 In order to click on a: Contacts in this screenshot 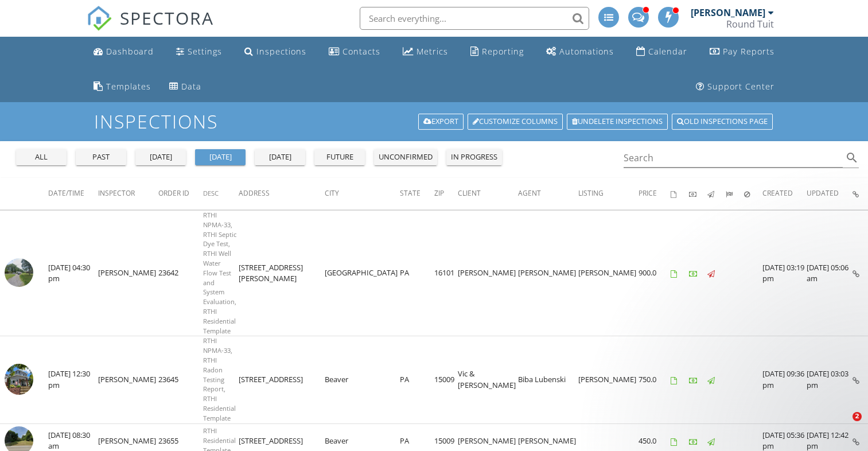, I will do `click(355, 52)`.